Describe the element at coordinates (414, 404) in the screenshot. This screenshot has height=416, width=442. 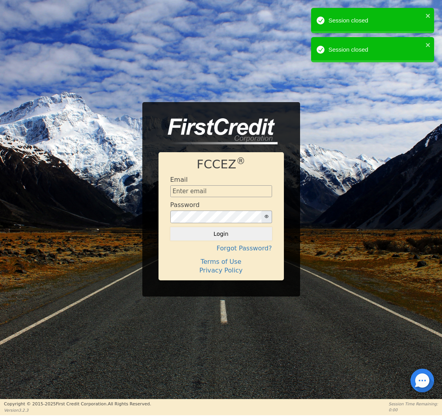
I see `p: Session Time Remaining:` at that location.